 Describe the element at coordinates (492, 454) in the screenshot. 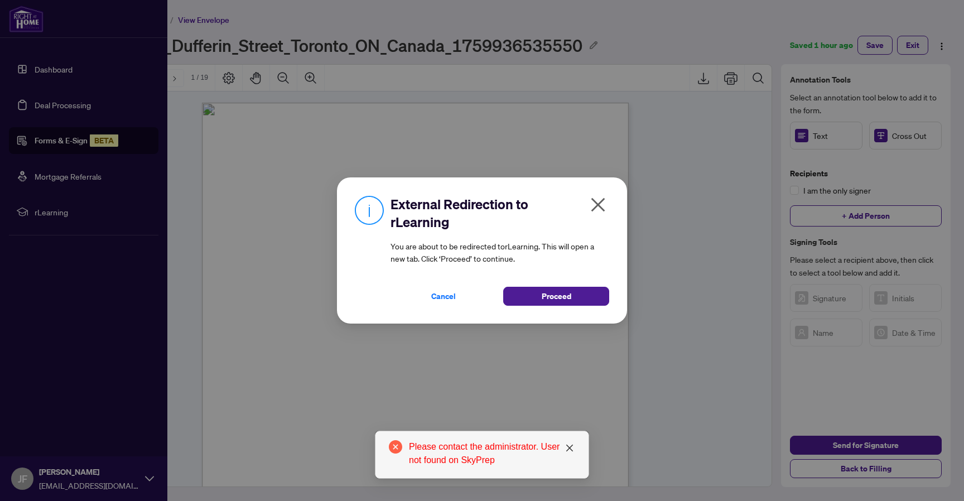

I see `div: Please contact the administrator. User not found on SkyPrep` at that location.